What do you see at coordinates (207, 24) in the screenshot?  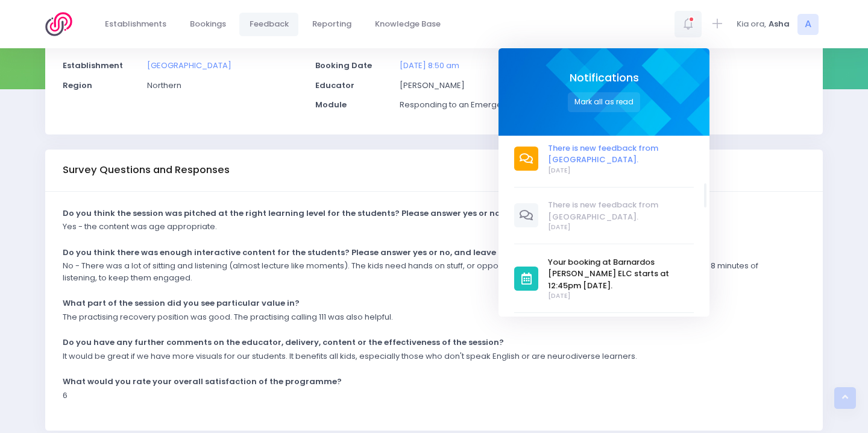 I see `a: Bookings` at bounding box center [207, 24].